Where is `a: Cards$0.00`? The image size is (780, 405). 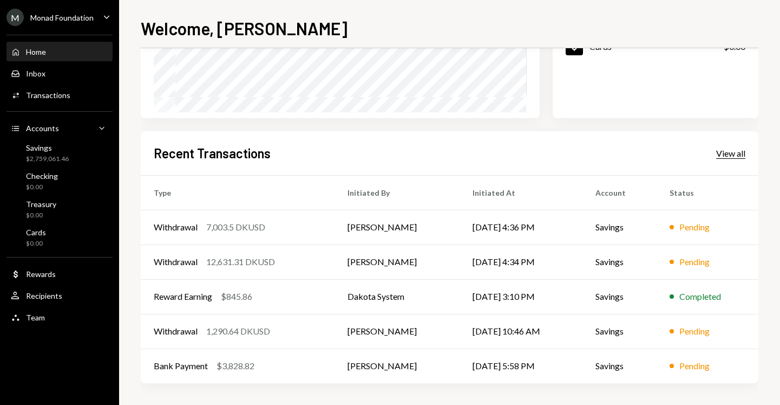
a: Cards$0.00 is located at coordinates (60, 237).